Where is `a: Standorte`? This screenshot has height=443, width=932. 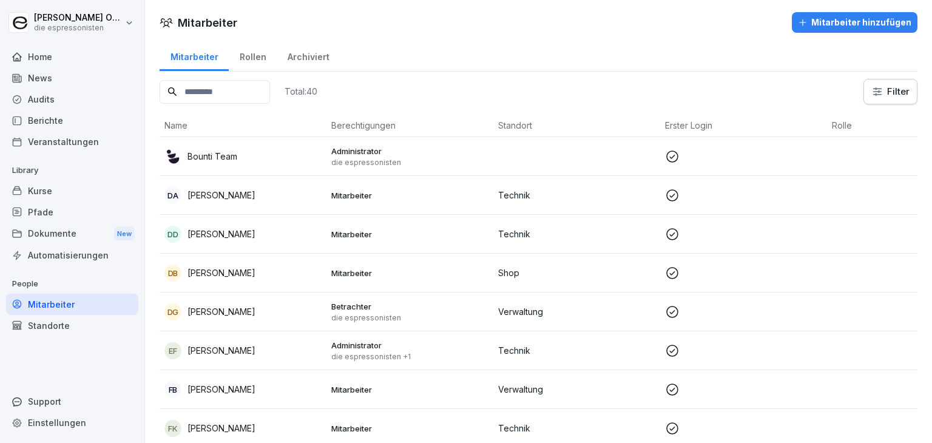 a: Standorte is located at coordinates (72, 325).